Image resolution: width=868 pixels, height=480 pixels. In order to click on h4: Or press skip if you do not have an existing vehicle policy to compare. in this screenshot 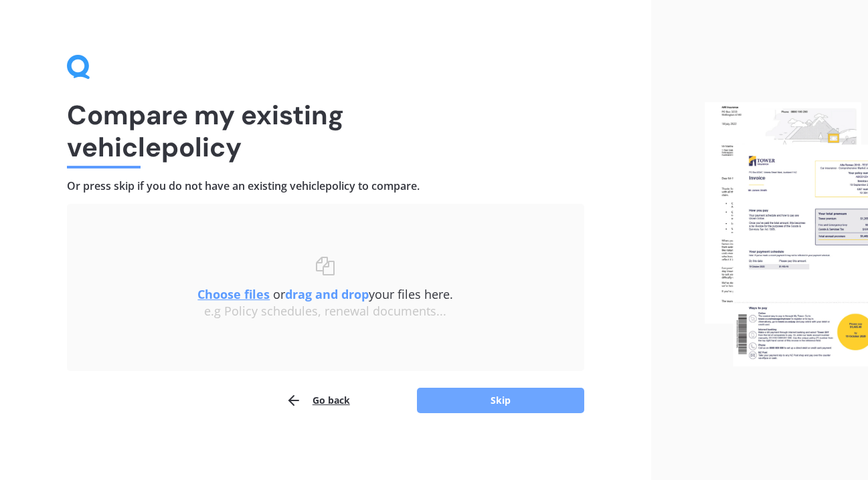, I will do `click(325, 186)`.